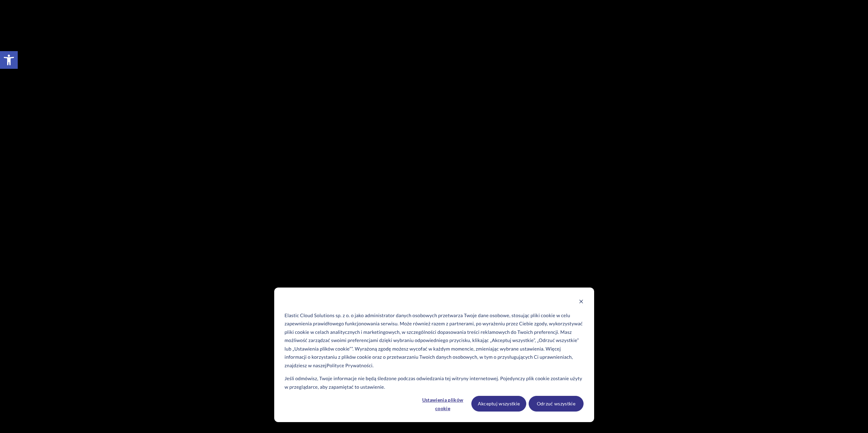  What do you see at coordinates (581, 302) in the screenshot?
I see `button: Dismiss cookie banner` at bounding box center [581, 302].